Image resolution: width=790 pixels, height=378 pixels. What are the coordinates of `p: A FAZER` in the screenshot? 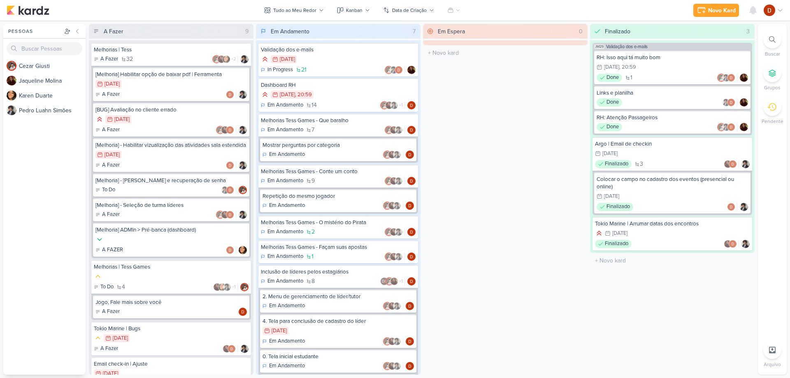 It's located at (112, 250).